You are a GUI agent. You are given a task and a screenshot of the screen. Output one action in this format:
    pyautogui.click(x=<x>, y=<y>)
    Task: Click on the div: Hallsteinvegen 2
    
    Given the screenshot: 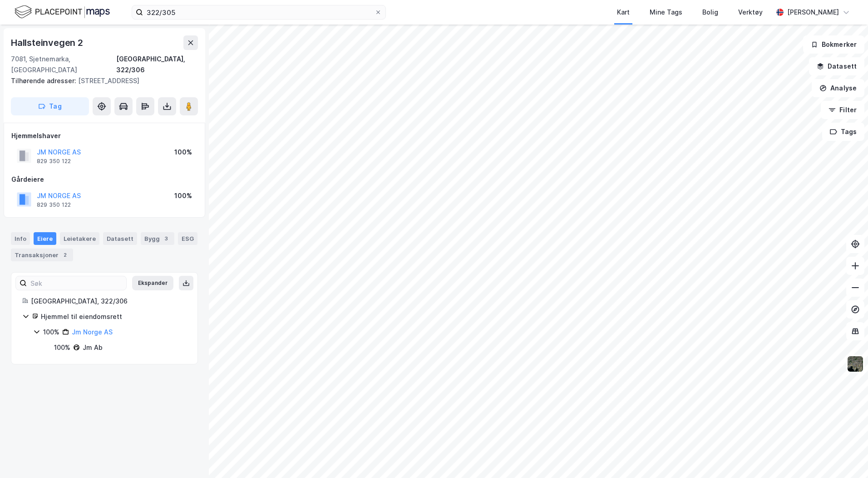 What is the action you would take?
    pyautogui.click(x=48, y=43)
    